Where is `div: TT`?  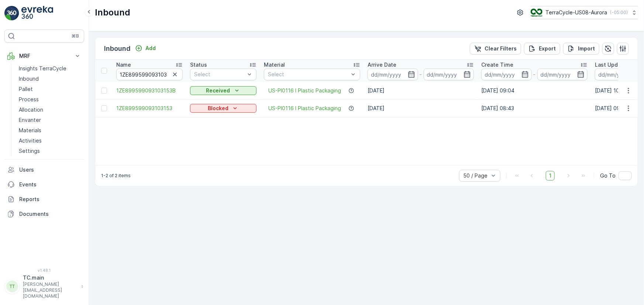 div: TT is located at coordinates (12, 286).